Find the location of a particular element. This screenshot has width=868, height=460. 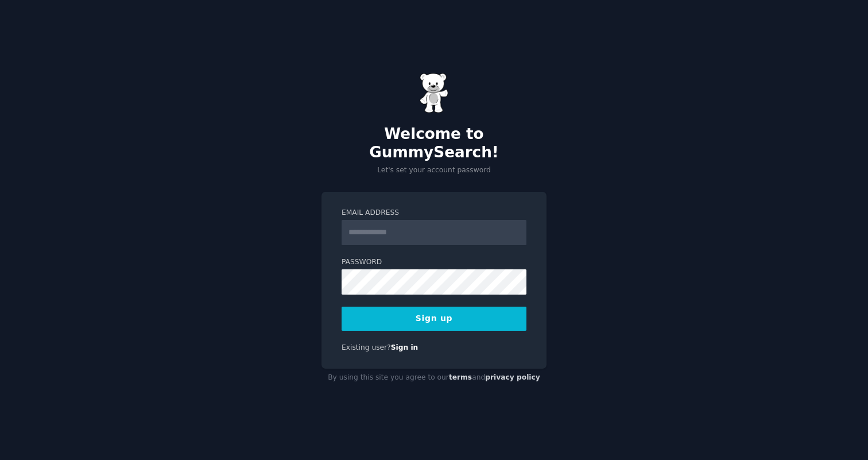

h2: Welcome to GummySearch! is located at coordinates (434, 143).